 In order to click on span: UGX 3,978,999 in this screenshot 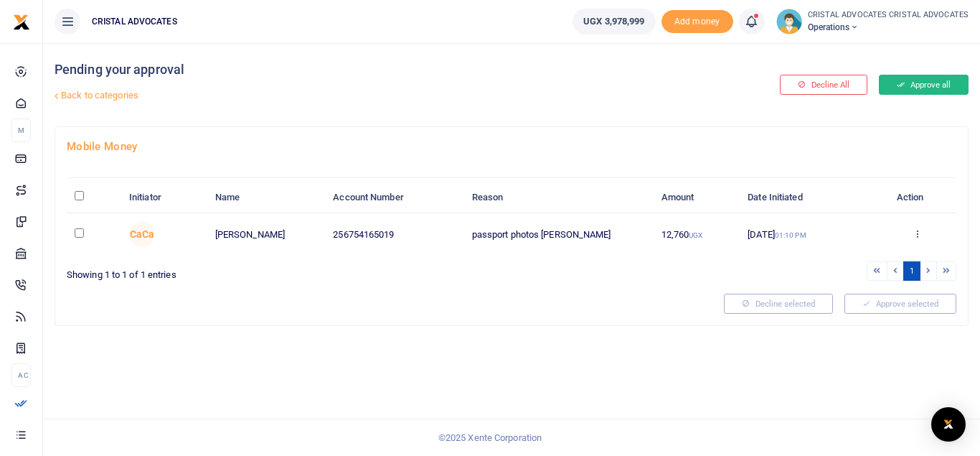, I will do `click(613, 22)`.